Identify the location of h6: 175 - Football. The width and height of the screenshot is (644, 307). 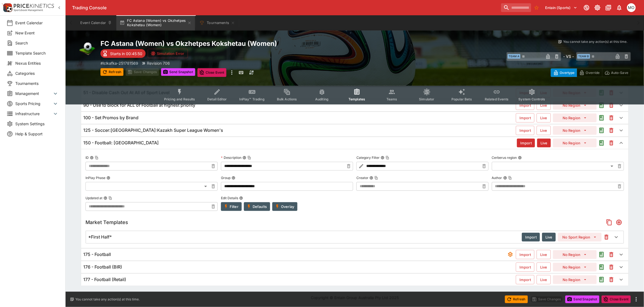
(97, 254).